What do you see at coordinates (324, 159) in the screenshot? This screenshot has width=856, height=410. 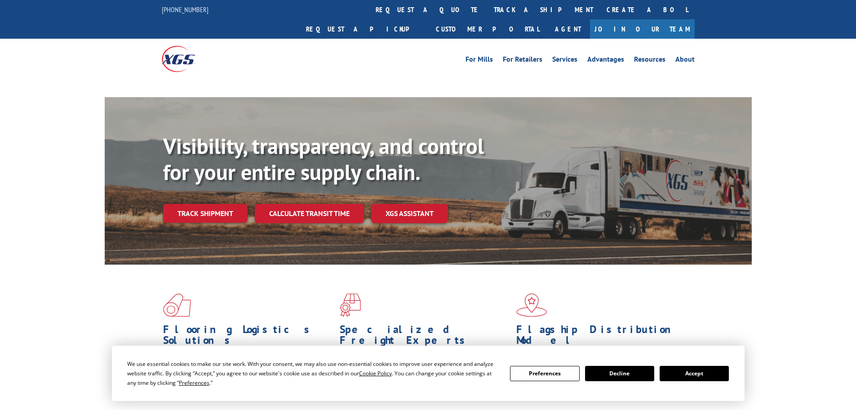 I see `b: Visibility, transparency, and control for your entire supply chain.` at bounding box center [324, 159].